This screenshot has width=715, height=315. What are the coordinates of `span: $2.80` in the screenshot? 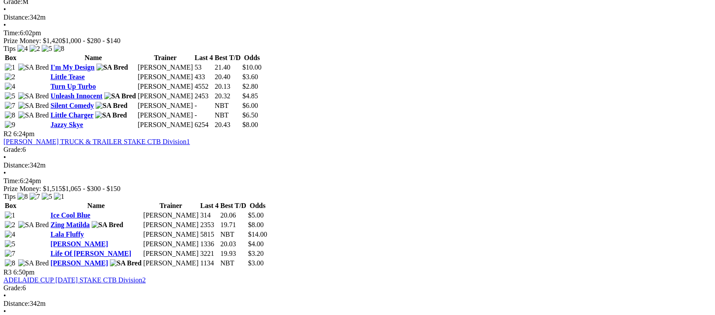 It's located at (250, 86).